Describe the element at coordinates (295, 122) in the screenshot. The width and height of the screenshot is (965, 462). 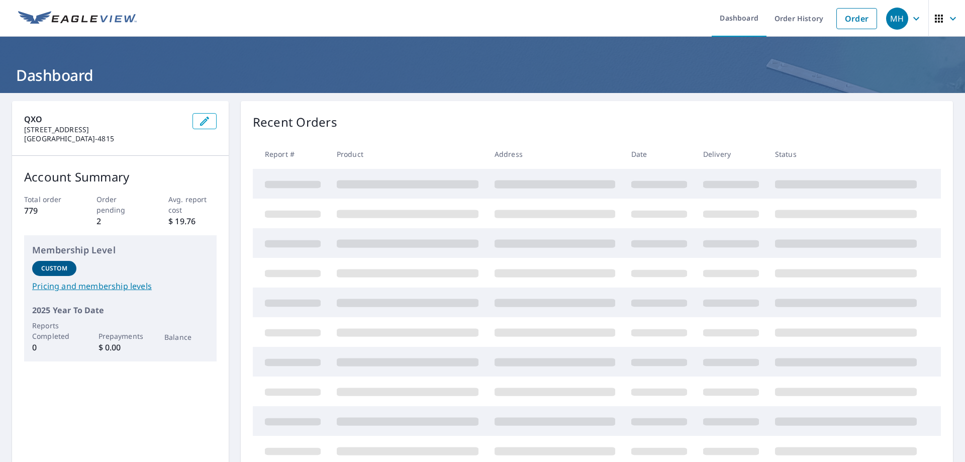
I see `p: Recent Orders` at that location.